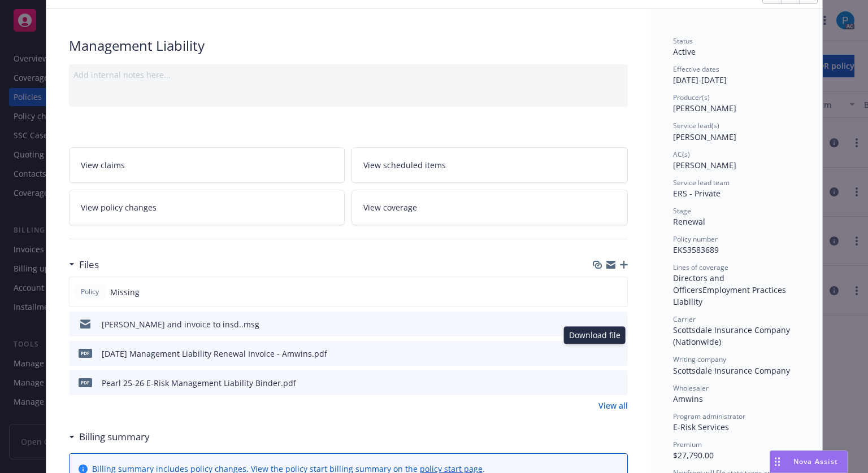  Describe the element at coordinates (119, 207) in the screenshot. I see `span: View policy changes` at that location.